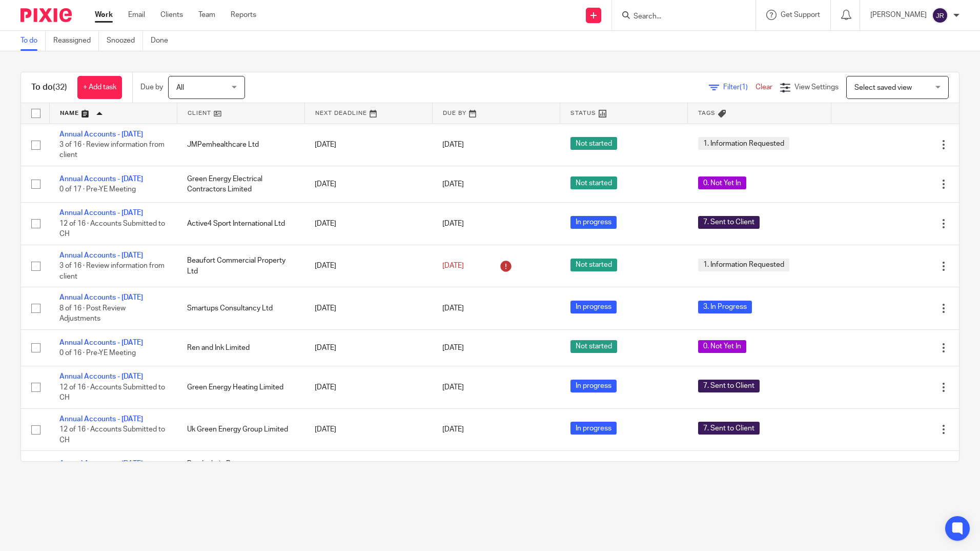  Describe the element at coordinates (76, 40) in the screenshot. I see `a: Reassigned` at that location.